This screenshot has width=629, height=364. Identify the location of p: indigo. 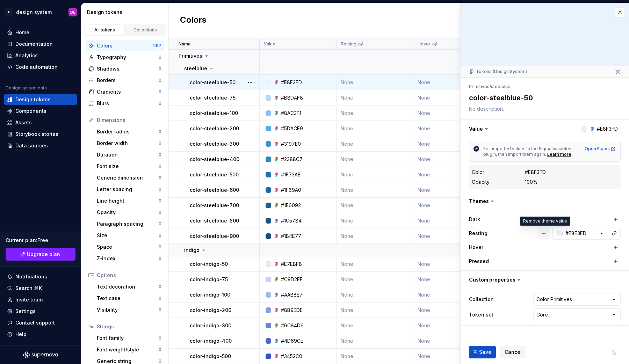
(192, 250).